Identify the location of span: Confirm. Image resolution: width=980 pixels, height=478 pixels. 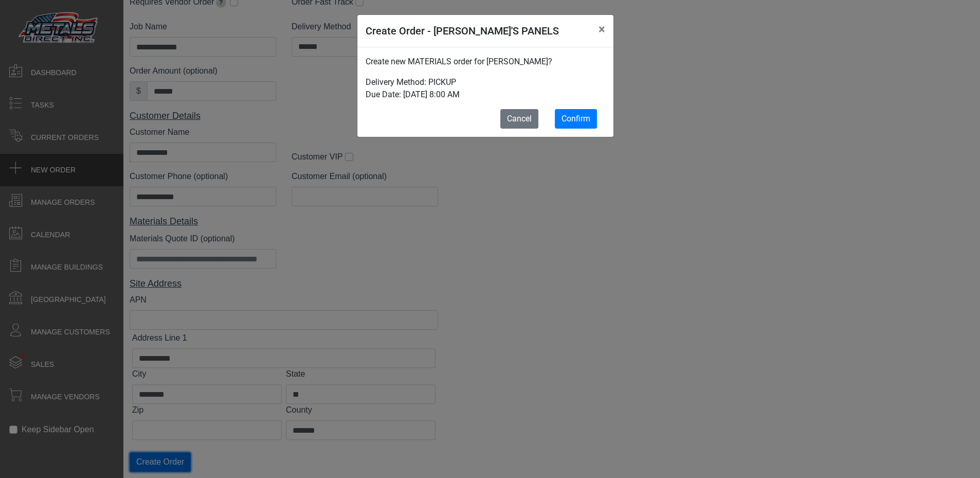
(576, 118).